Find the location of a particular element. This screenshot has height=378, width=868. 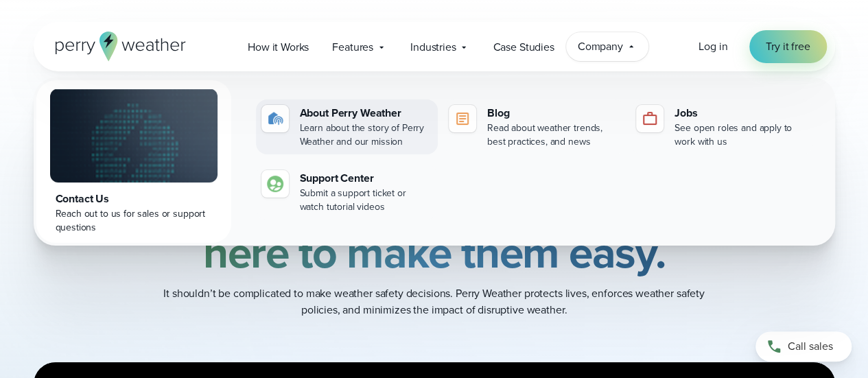

span: Try it free is located at coordinates (787, 47).